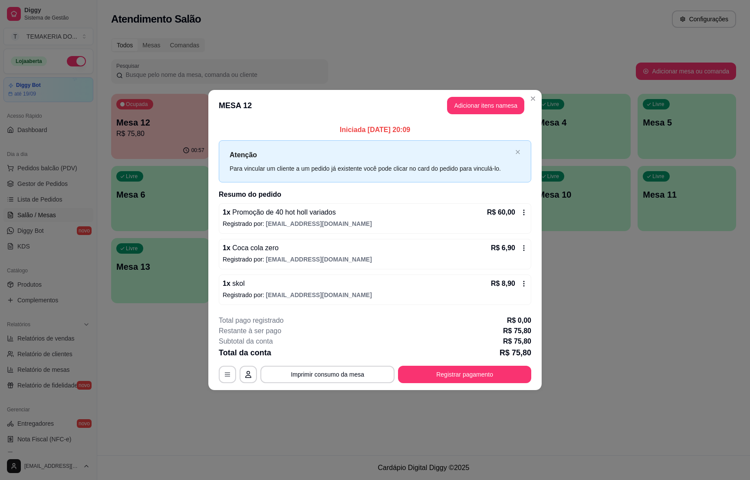 This screenshot has width=750, height=480. Describe the element at coordinates (533, 99) in the screenshot. I see `button: Close` at that location.